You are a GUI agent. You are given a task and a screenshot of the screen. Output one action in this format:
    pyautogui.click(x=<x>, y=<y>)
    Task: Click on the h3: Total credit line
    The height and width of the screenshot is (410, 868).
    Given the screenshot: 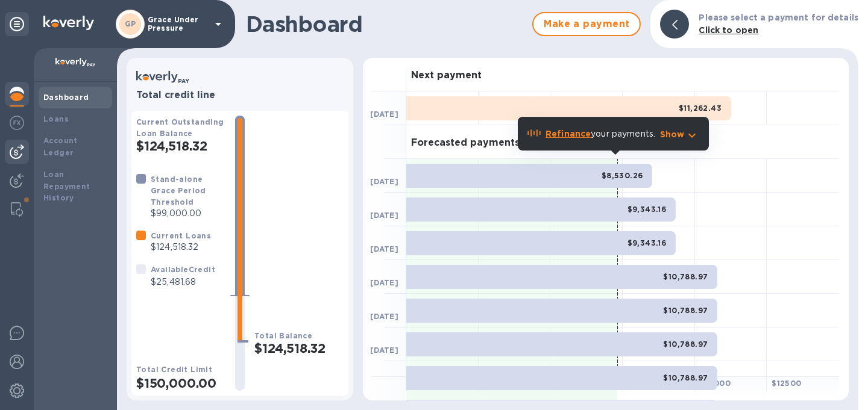 What is the action you would take?
    pyautogui.click(x=240, y=95)
    